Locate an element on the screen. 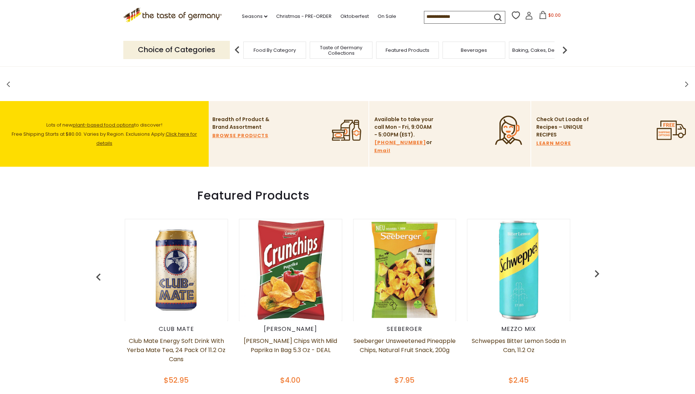  span: $0.00 is located at coordinates (554, 15).